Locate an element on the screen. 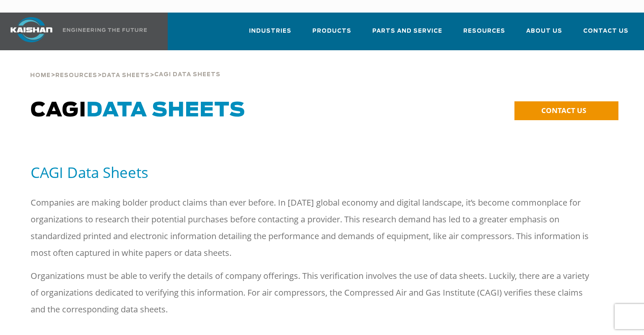  span: Contact Us is located at coordinates (606, 31).